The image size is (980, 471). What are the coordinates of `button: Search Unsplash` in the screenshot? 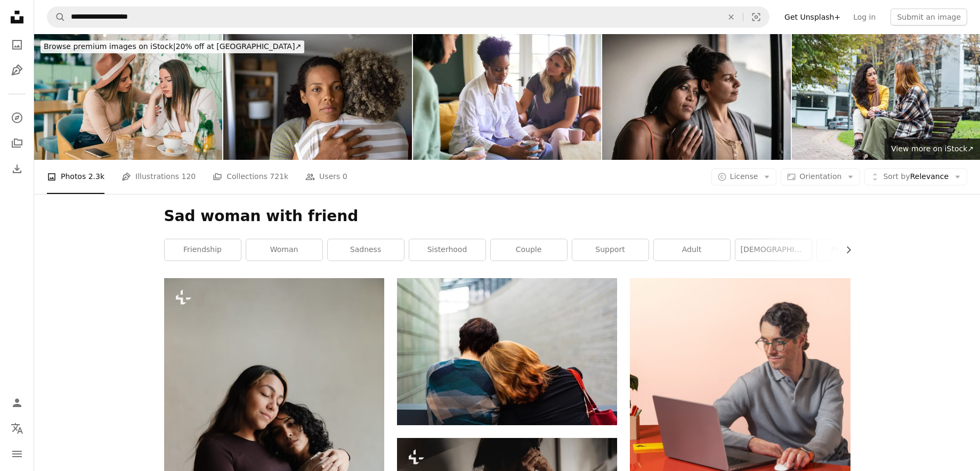 It's located at (57, 17).